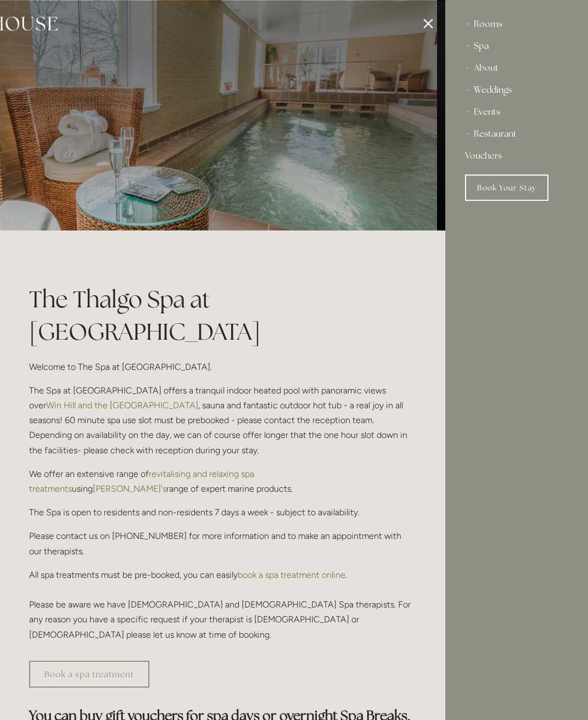 The height and width of the screenshot is (720, 588). I want to click on div: Spa, so click(516, 46).